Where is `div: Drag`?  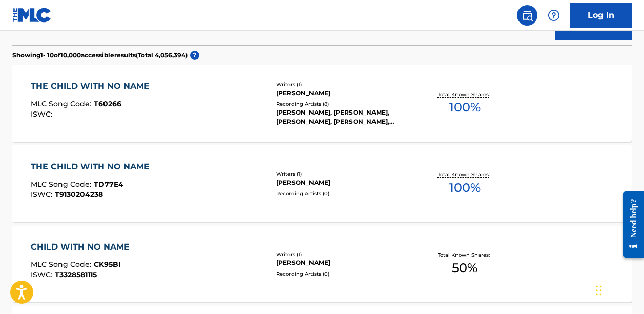
div: Drag is located at coordinates (599, 291).